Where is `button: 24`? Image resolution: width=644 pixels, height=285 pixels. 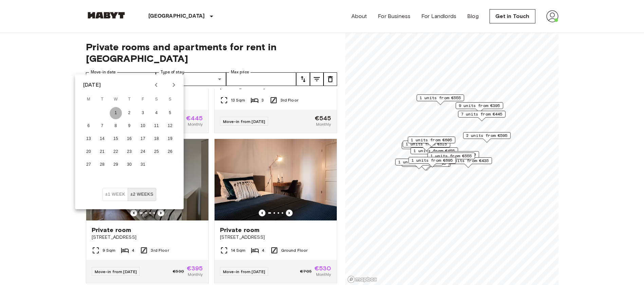
button: 24 is located at coordinates (143, 152).